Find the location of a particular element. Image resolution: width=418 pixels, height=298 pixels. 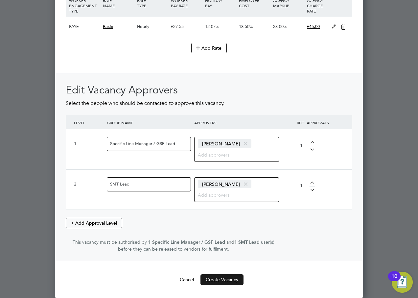

div: £27.55 is located at coordinates (186, 27).